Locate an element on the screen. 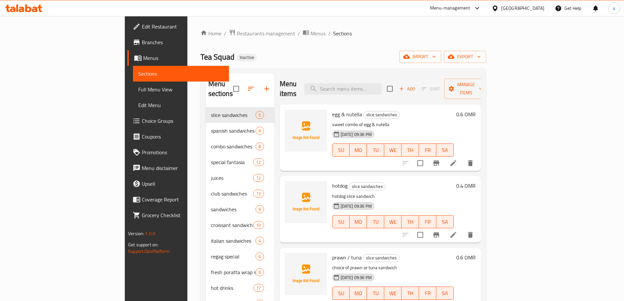  span: 12 is located at coordinates (258, 162).